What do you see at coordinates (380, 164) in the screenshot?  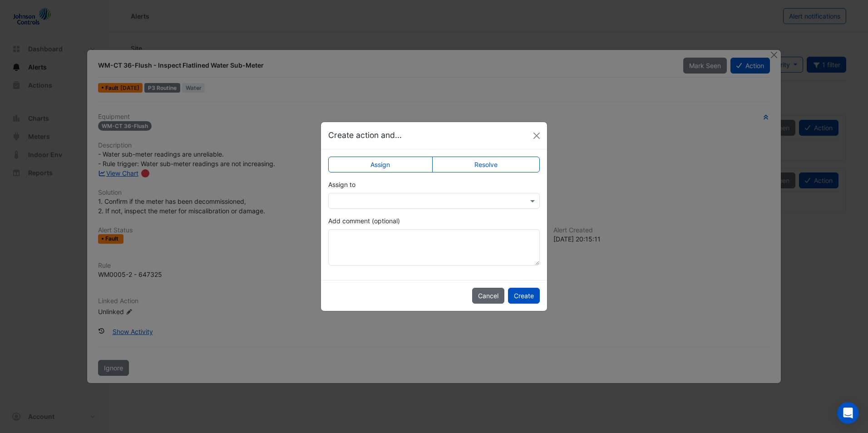 I see `label: Assign` at bounding box center [380, 164].